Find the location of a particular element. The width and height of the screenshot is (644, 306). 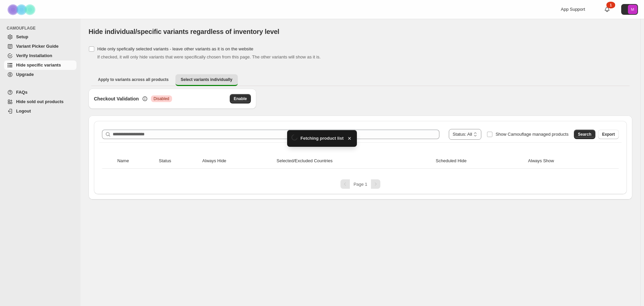

span: Hide individual/specific variants regardless of inventory level is located at coordinates (184, 32).